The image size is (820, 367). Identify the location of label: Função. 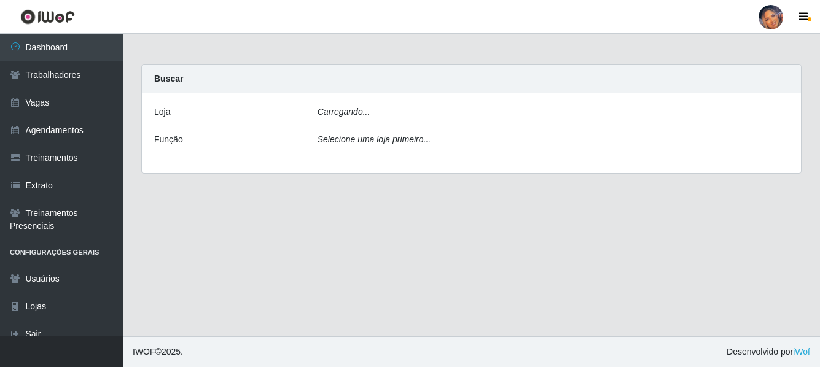
(168, 139).